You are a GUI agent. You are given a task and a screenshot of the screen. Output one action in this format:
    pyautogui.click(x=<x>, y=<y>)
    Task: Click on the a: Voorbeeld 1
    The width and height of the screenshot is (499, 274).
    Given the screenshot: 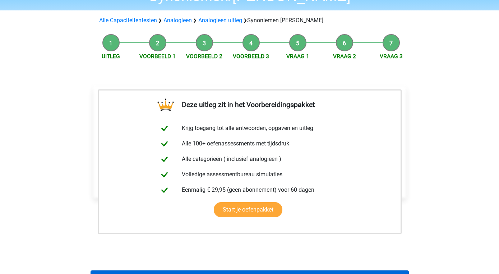 What is the action you would take?
    pyautogui.click(x=157, y=56)
    